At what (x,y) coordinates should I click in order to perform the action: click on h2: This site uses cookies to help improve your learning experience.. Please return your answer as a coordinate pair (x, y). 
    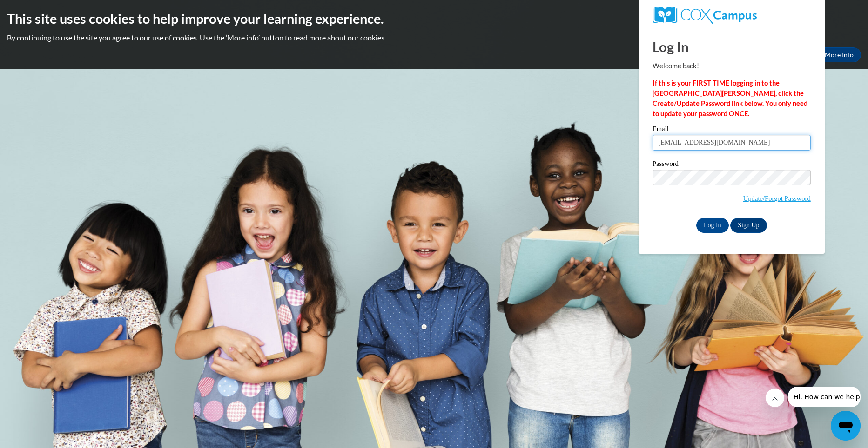
    Looking at the image, I should click on (434, 19).